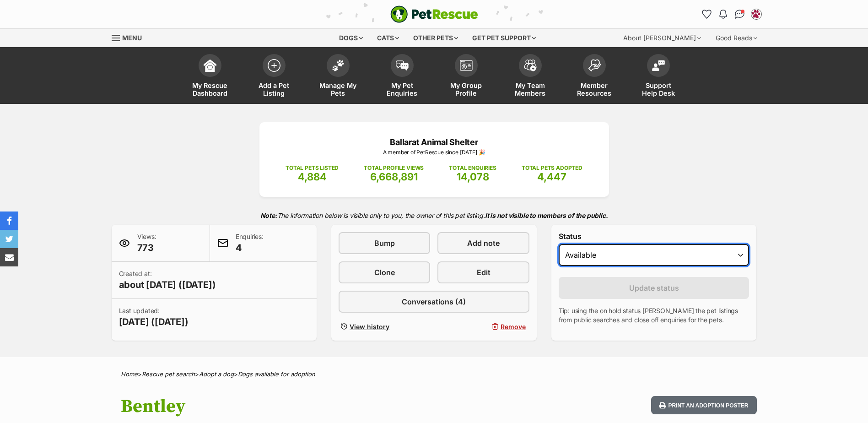  Describe the element at coordinates (483, 243) in the screenshot. I see `a: Add note` at that location.